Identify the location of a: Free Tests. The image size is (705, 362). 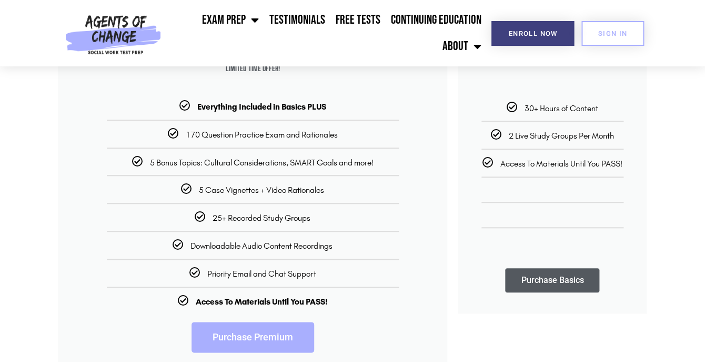
(358, 20).